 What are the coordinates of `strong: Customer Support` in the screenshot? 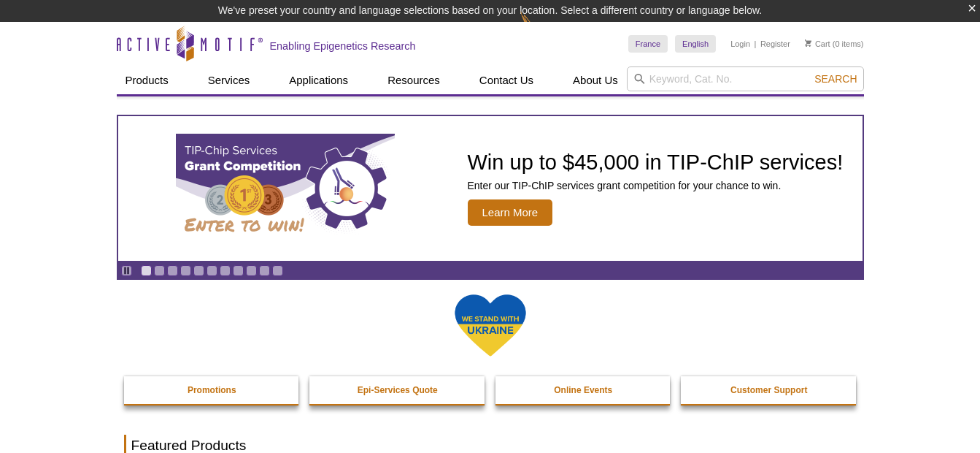 It's located at (768, 390).